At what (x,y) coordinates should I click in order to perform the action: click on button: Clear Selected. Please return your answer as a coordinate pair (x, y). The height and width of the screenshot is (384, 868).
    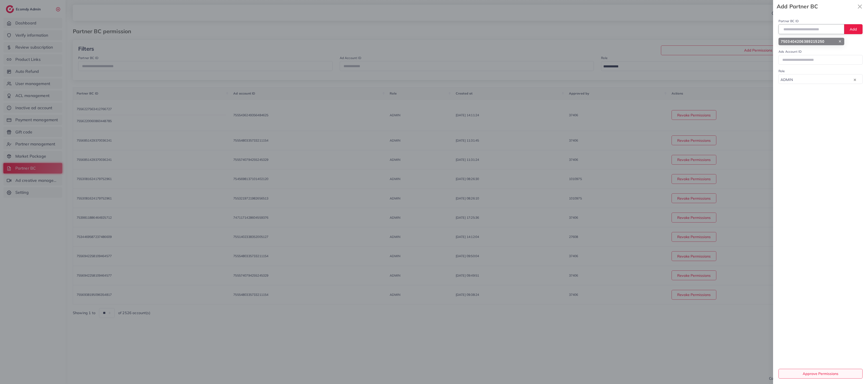
    Looking at the image, I should click on (855, 79).